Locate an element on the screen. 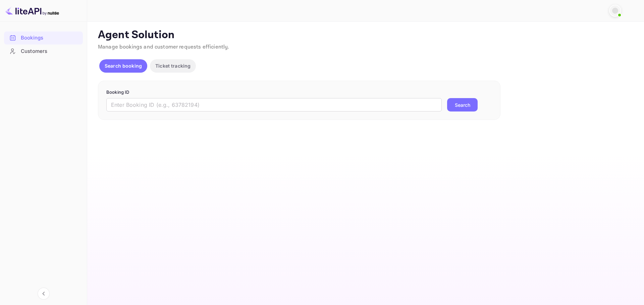 The image size is (644, 305). button: Collapse navigation is located at coordinates (44, 294).